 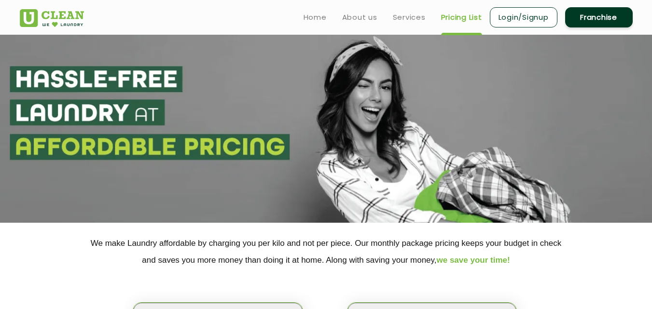 I want to click on a: Login/Signup, so click(x=524, y=17).